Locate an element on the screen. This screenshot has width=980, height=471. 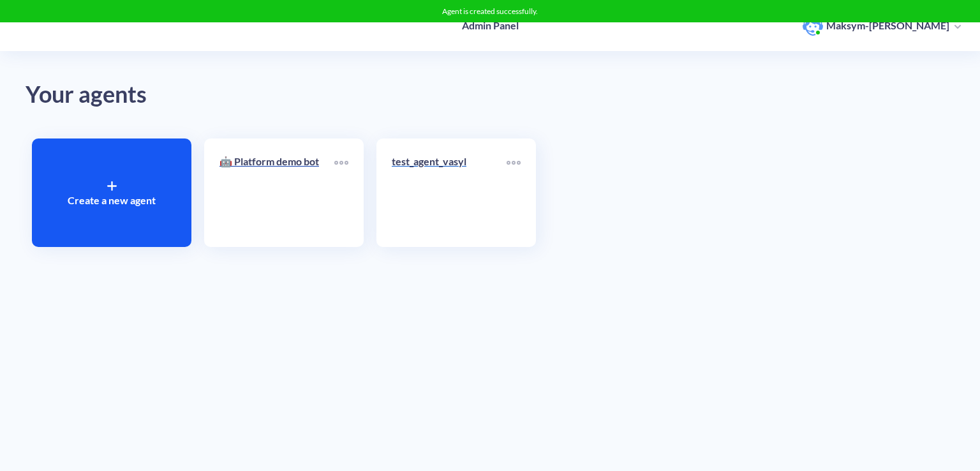
p: 🤖 Platform demo bot is located at coordinates (277, 161).